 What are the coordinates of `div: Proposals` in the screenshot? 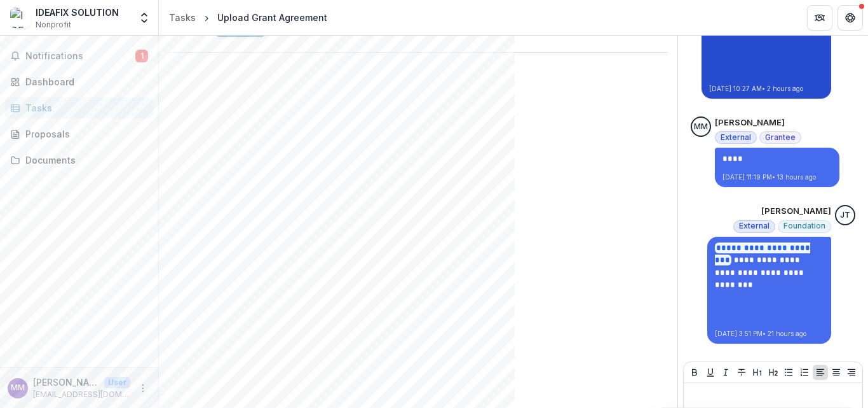 It's located at (84, 133).